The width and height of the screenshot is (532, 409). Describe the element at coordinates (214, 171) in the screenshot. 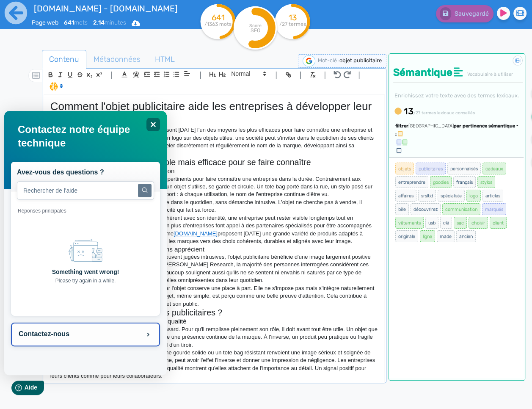

I see `h3: Des objets qui circulent et attirent l'attention` at that location.